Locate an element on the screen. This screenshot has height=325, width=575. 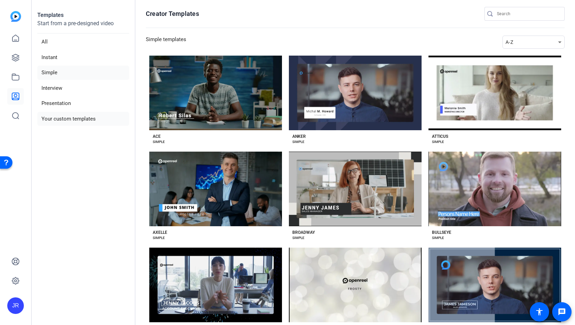
mat-icon: accessibility is located at coordinates (539, 312).